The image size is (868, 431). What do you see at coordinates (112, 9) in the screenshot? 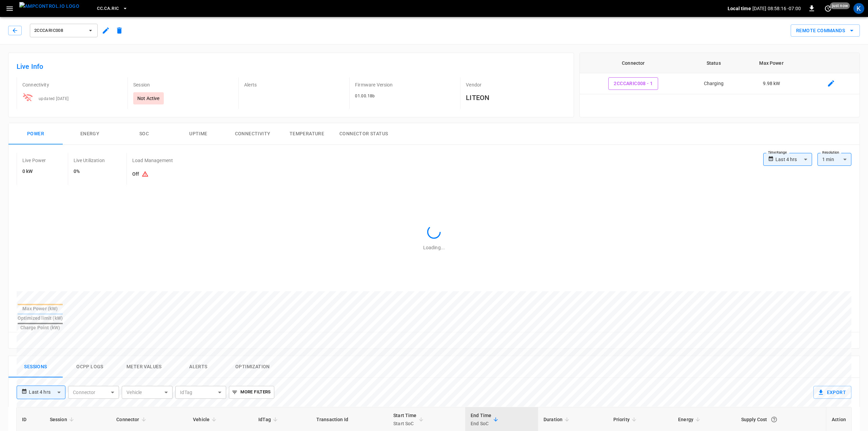
I see `button: CC.CA.RIC` at bounding box center [112, 9].